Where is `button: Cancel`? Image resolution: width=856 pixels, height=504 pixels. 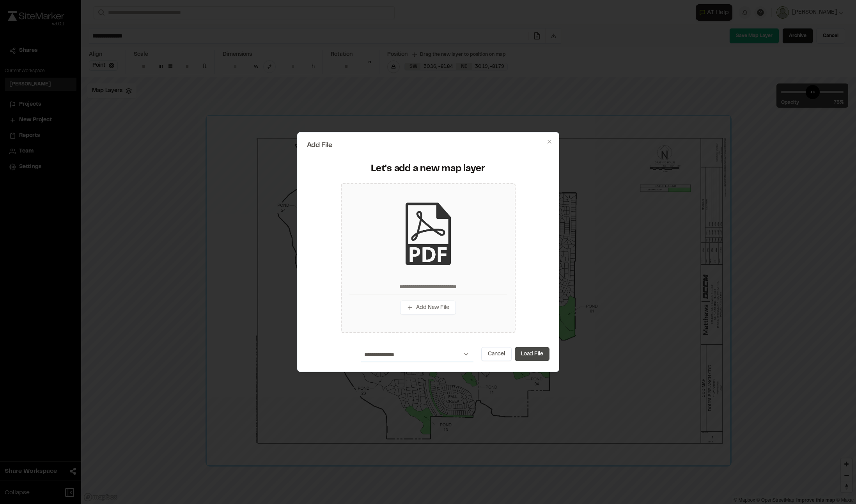
button: Cancel is located at coordinates (496, 353).